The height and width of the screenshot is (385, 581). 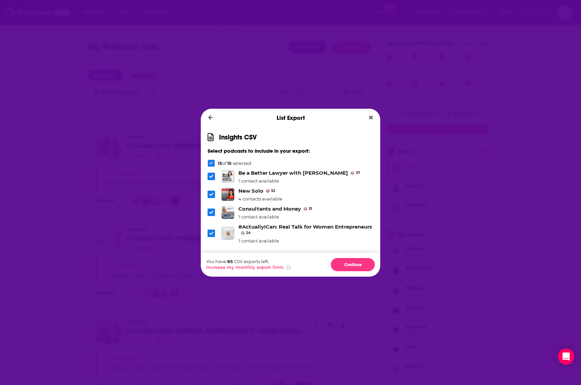 I want to click on p: You have CSV exports left., so click(x=249, y=261).